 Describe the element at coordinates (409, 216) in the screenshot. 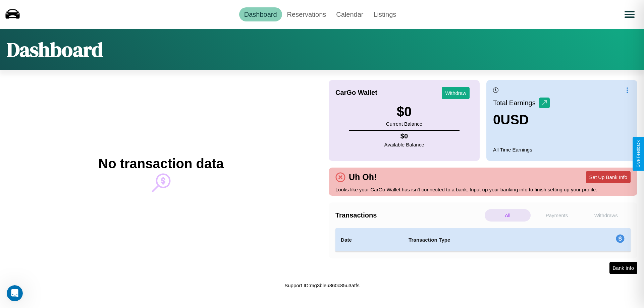

I see `h4: Transactions` at that location.